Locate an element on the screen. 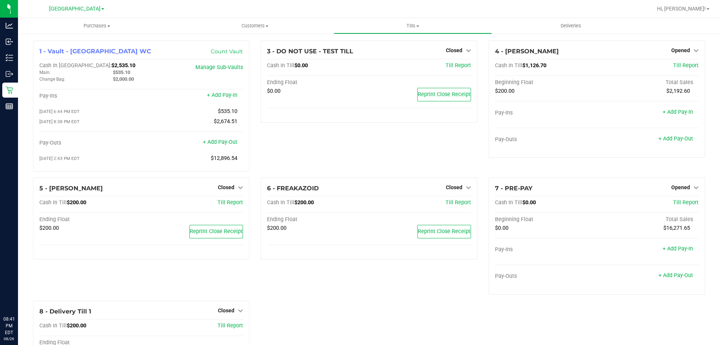  span: 8 - Delivery Till 1 is located at coordinates (65, 311).